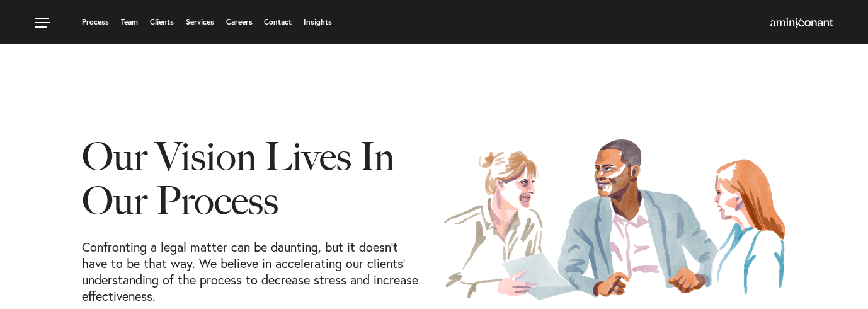 Image resolution: width=868 pixels, height=309 pixels. Describe the element at coordinates (802, 22) in the screenshot. I see `img: Amini & Conant` at that location.